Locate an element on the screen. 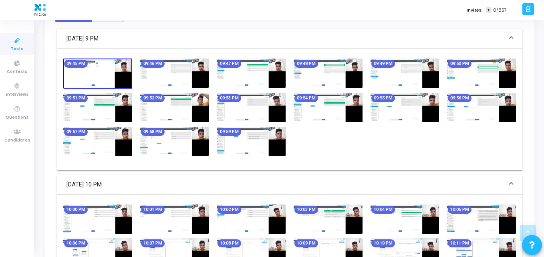 Image resolution: width=544 pixels, height=257 pixels. label: Invites: is located at coordinates (474, 10).